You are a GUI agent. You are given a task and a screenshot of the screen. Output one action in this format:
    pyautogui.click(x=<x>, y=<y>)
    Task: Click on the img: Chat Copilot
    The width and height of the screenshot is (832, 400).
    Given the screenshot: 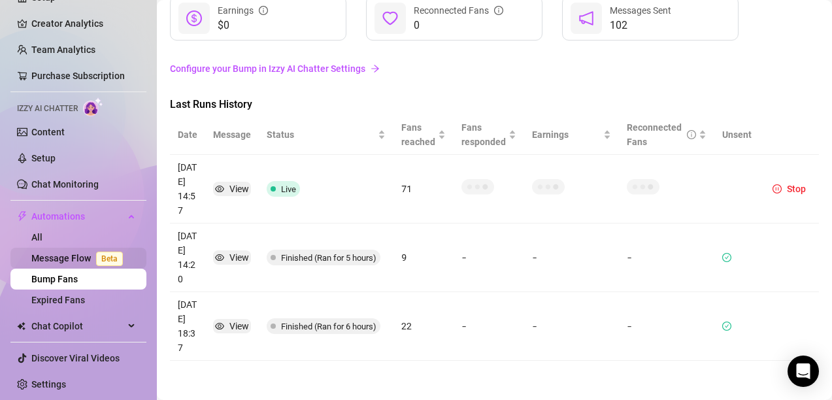 What is the action you would take?
    pyautogui.click(x=21, y=326)
    